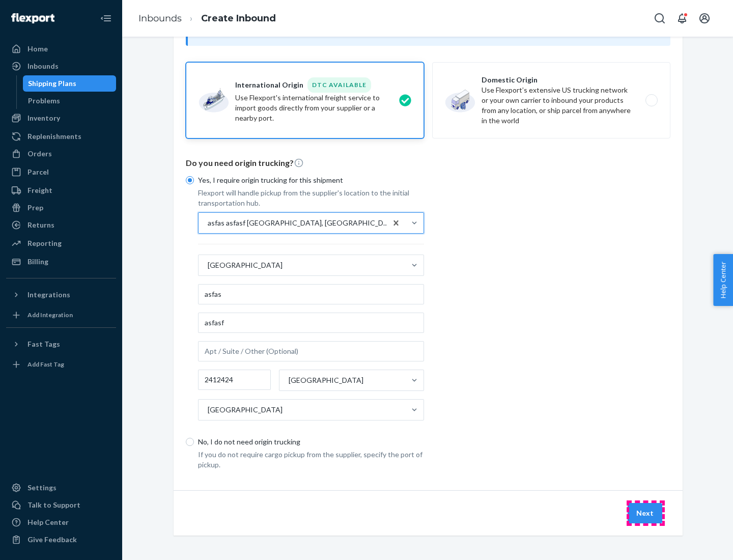 The image size is (733, 560). I want to click on input: Apt / Suite / Other (Optional), so click(311, 352).